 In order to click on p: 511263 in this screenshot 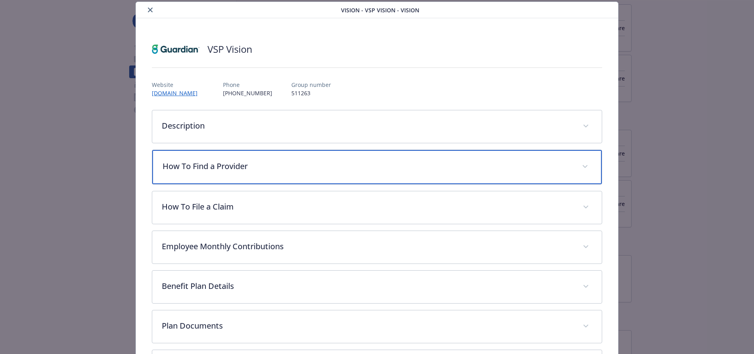, I will do `click(311, 93)`.